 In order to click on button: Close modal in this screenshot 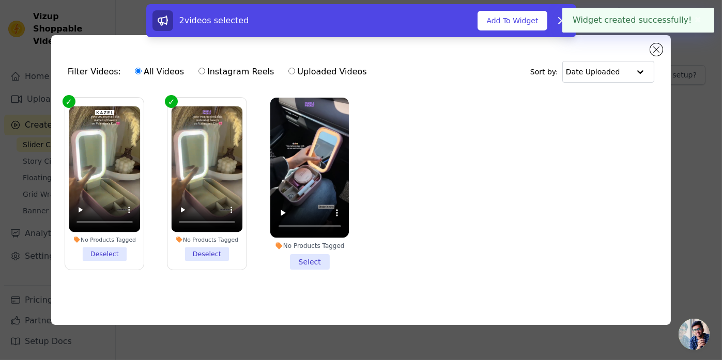, I will do `click(657, 50)`.